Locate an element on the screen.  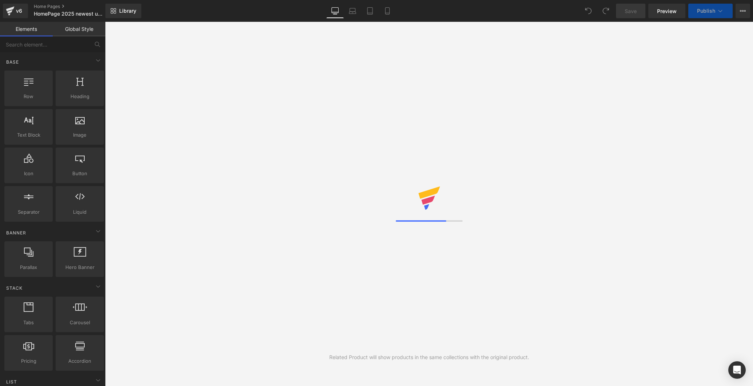
span: Separator is located at coordinates (28, 212).